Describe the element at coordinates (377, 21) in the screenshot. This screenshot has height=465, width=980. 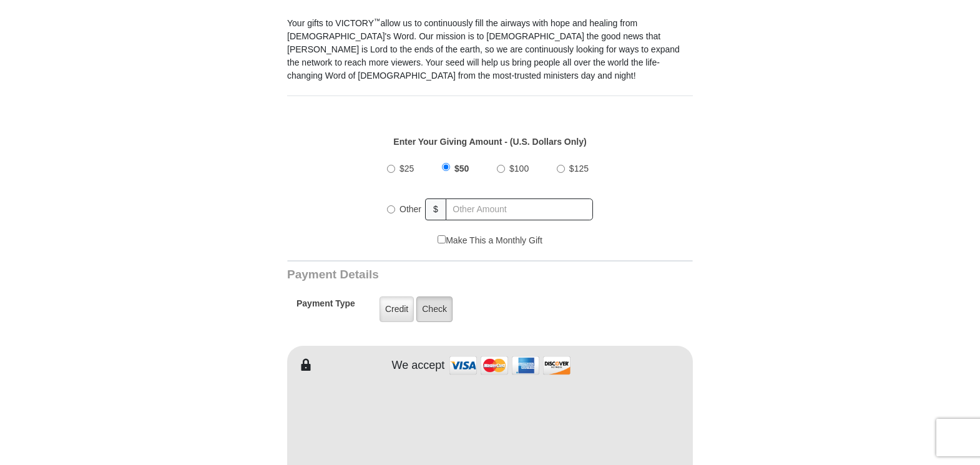
I see `sup: ™` at that location.